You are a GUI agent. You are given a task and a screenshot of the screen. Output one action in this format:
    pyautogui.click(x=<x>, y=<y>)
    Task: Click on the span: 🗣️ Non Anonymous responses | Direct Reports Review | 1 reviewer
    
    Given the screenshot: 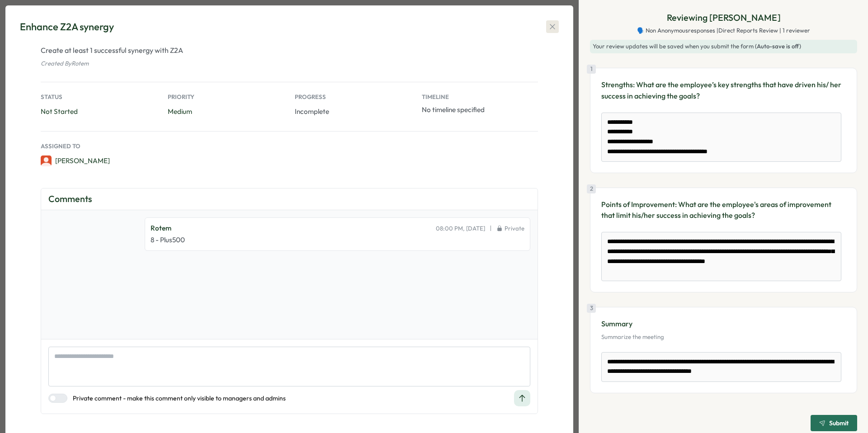 What is the action you would take?
    pyautogui.click(x=723, y=31)
    